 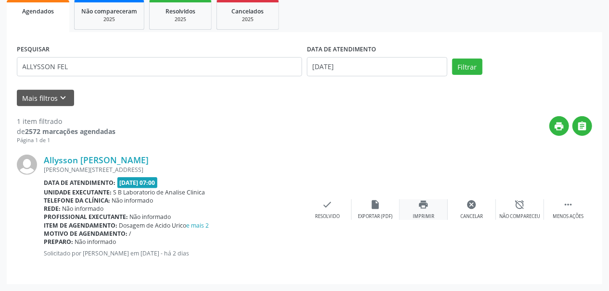 I want to click on input: Nome, CNS, so click(x=159, y=67).